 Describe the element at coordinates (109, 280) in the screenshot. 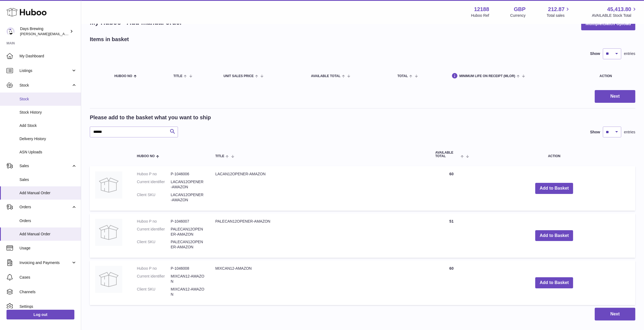

I see `img: MIXCAN12-AMAZON` at that location.